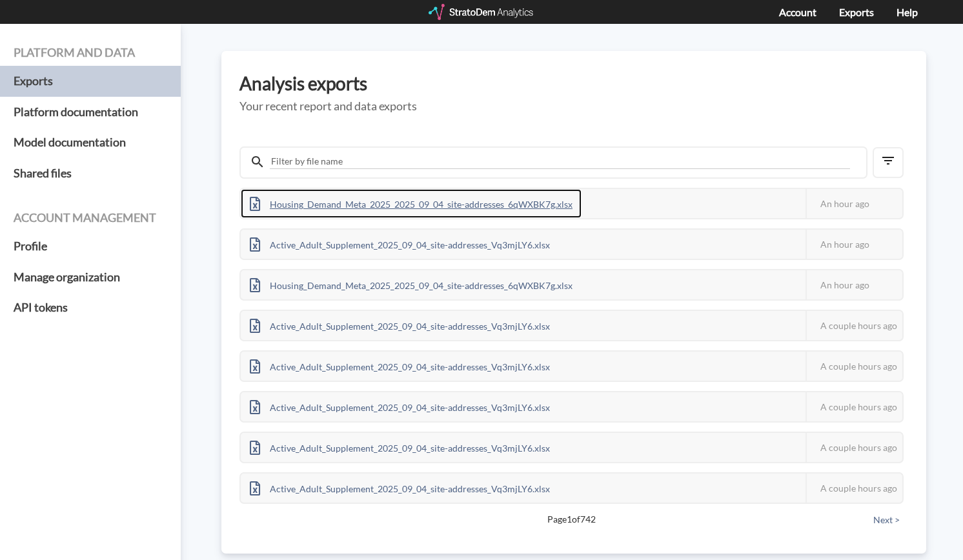 The image size is (963, 560). Describe the element at coordinates (91, 308) in the screenshot. I see `a: API tokens` at that location.